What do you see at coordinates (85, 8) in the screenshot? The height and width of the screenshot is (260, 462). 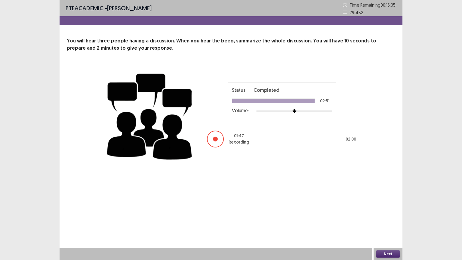 I see `span: PTE academic` at bounding box center [85, 8].